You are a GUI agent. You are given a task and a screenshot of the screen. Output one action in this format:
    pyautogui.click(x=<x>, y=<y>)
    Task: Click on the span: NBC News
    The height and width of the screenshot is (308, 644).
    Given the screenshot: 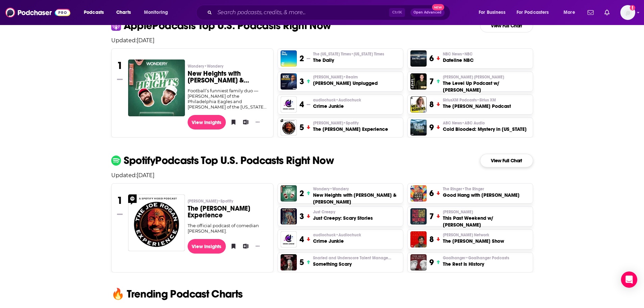 What is the action you would take?
    pyautogui.click(x=458, y=54)
    